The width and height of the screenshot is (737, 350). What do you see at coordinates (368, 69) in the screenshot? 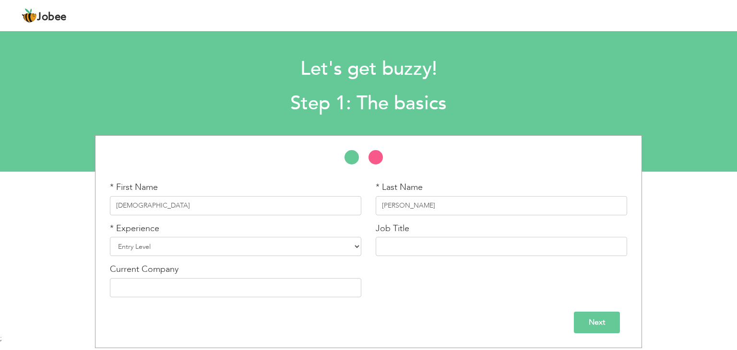
I see `h1: Let's get buzzy!` at bounding box center [368, 69].